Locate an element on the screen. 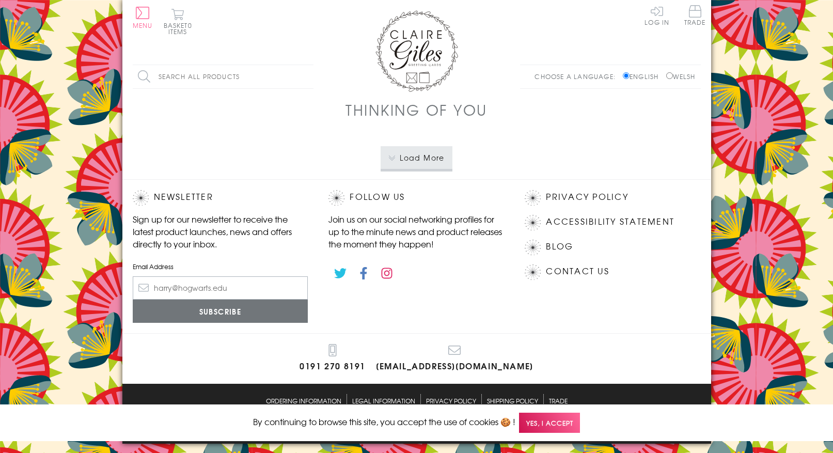  a: Log In is located at coordinates (657, 15).